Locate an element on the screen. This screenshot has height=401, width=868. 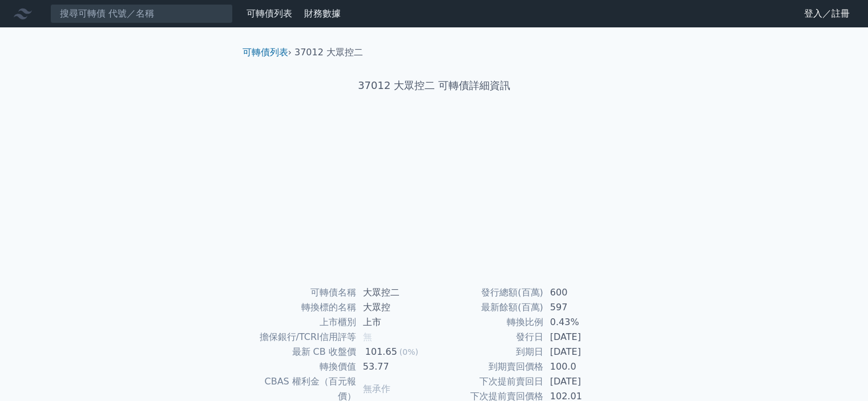
td: 最新餘額(百萬) is located at coordinates (489, 308).